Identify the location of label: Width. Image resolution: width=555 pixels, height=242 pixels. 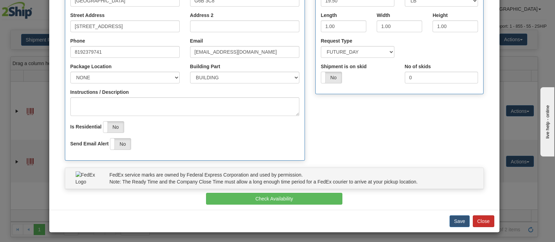
(383, 15).